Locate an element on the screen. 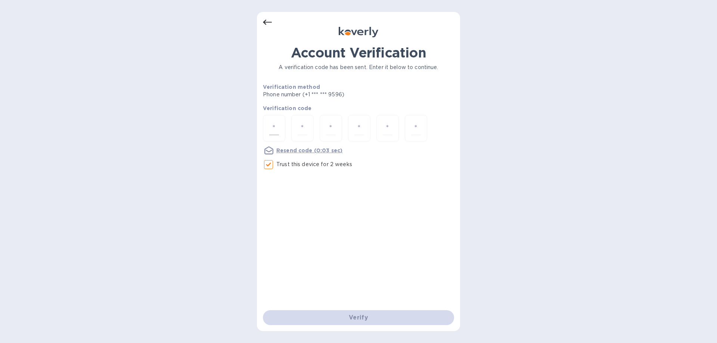 The height and width of the screenshot is (343, 717). b: Verification method is located at coordinates (291, 87).